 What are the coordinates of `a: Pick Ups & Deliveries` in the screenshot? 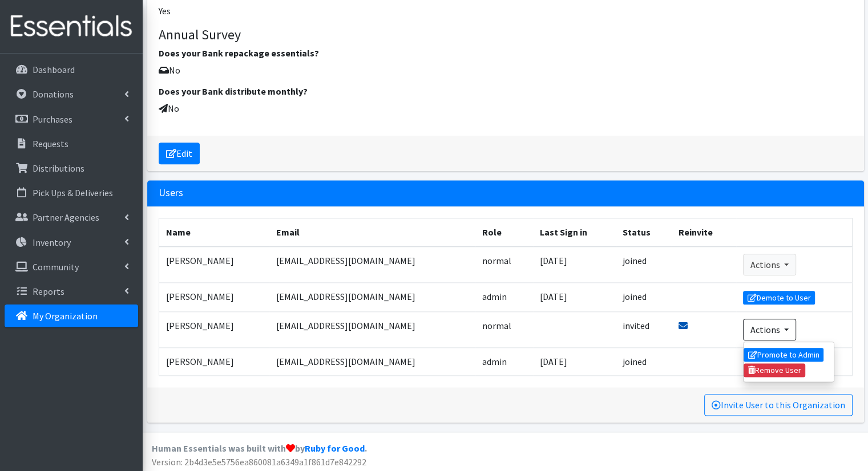 It's located at (72, 193).